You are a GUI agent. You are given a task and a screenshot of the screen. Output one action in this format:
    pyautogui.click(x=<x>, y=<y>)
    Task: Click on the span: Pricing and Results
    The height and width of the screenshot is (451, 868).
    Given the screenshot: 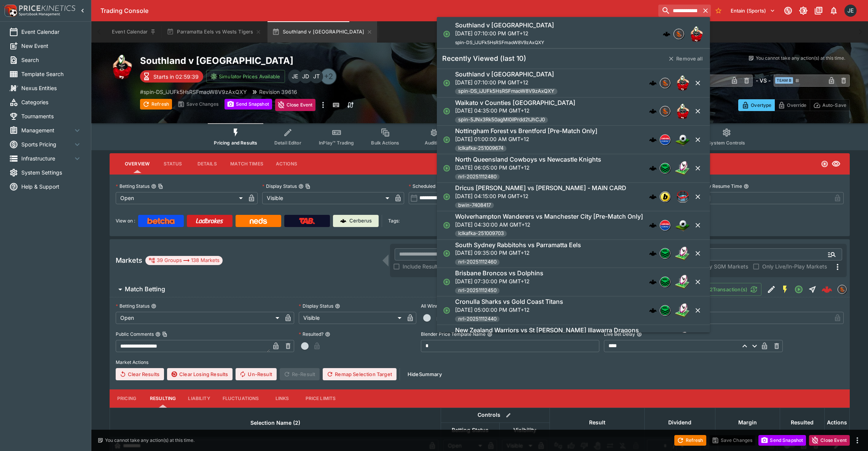 What is the action you would take?
    pyautogui.click(x=236, y=143)
    